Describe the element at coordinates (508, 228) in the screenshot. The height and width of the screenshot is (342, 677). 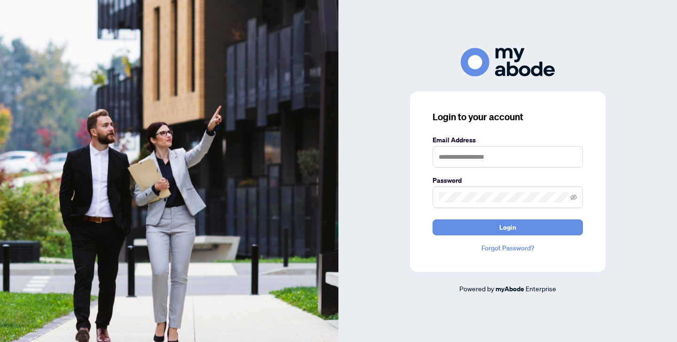
I see `button: Login` at that location.